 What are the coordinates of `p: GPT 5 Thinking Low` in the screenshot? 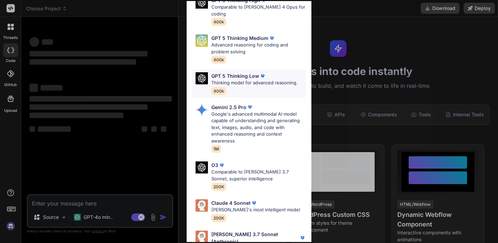 It's located at (235, 76).